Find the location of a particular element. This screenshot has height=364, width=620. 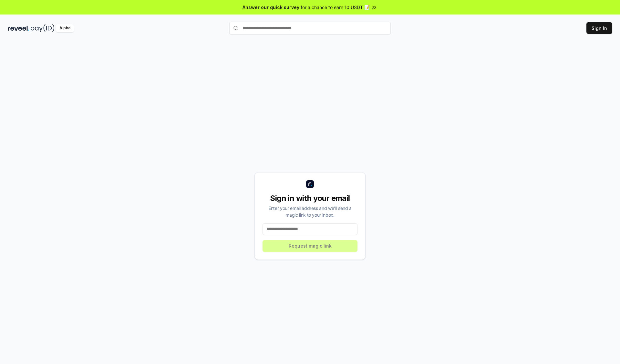

img: pay_id is located at coordinates (43, 28).